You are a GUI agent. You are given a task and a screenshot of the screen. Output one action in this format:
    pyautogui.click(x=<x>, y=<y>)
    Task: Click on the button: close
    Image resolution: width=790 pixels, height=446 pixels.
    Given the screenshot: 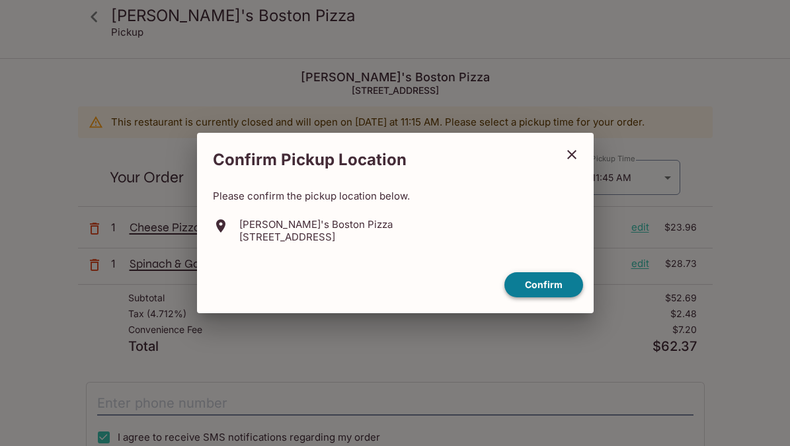 What is the action you would take?
    pyautogui.click(x=572, y=155)
    